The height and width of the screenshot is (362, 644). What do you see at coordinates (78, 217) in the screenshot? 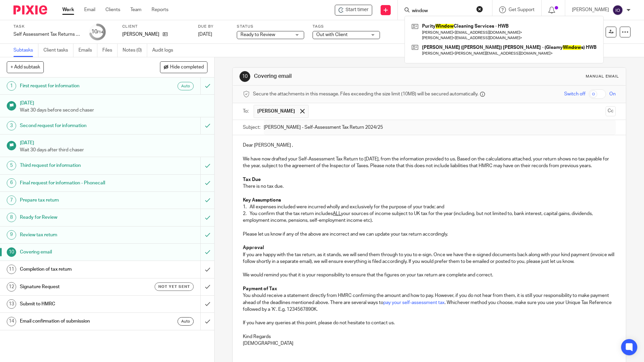
I see `h1: Ready for Review` at bounding box center [78, 217].